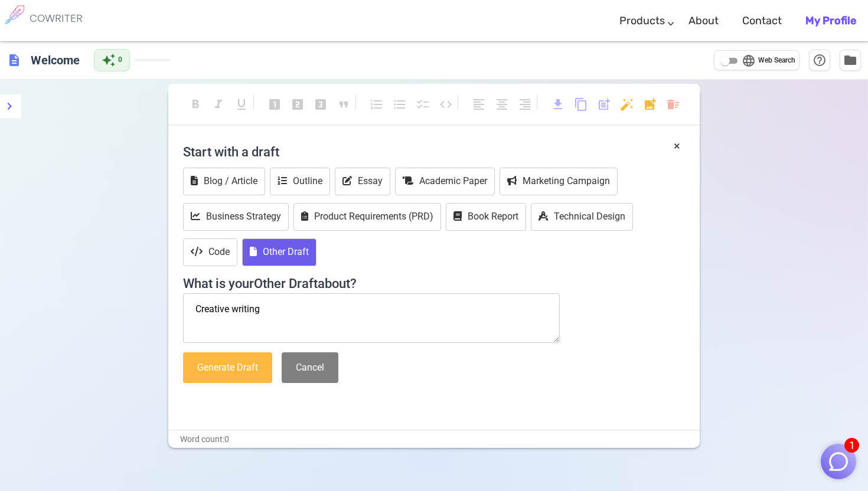 This screenshot has width=868, height=491. Describe the element at coordinates (642, 21) in the screenshot. I see `a: Products` at that location.